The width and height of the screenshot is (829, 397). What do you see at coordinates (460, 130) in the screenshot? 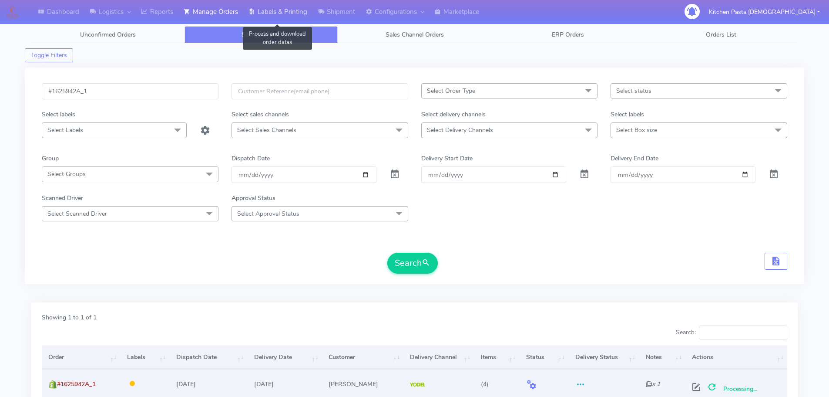
I see `span: Select Delivery Channels` at bounding box center [460, 130].